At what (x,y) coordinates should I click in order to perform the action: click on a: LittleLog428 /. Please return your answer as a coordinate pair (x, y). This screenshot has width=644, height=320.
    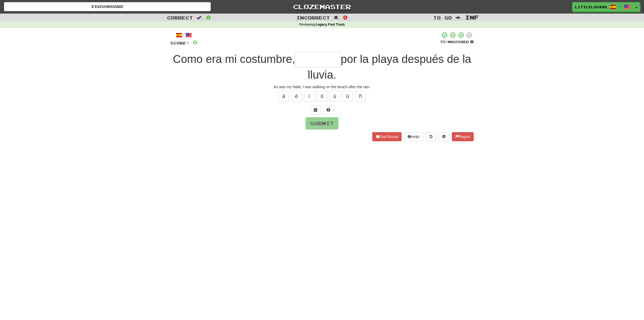
    Looking at the image, I should click on (602, 7).